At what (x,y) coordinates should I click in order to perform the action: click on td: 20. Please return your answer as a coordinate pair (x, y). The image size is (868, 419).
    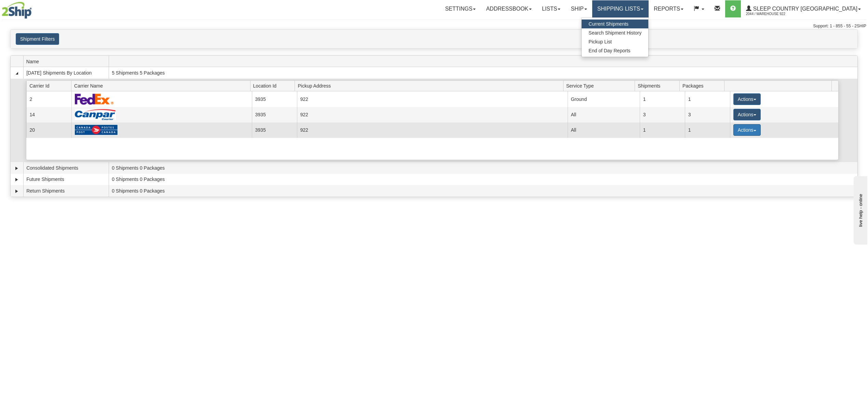
    Looking at the image, I should click on (49, 130).